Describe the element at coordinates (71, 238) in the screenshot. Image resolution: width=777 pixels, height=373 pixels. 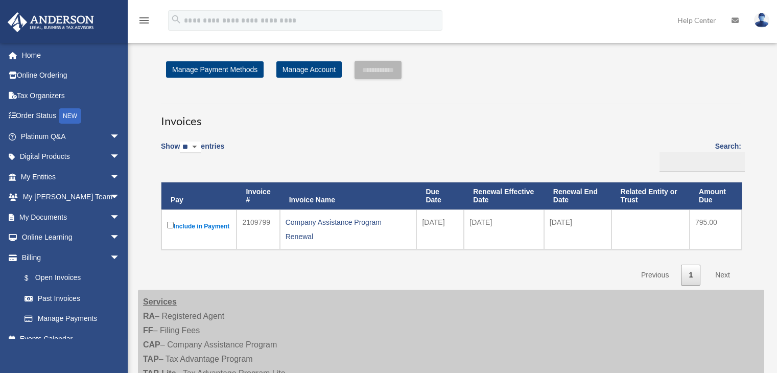
I see `a: Online Learningarrow_drop_down` at that location.